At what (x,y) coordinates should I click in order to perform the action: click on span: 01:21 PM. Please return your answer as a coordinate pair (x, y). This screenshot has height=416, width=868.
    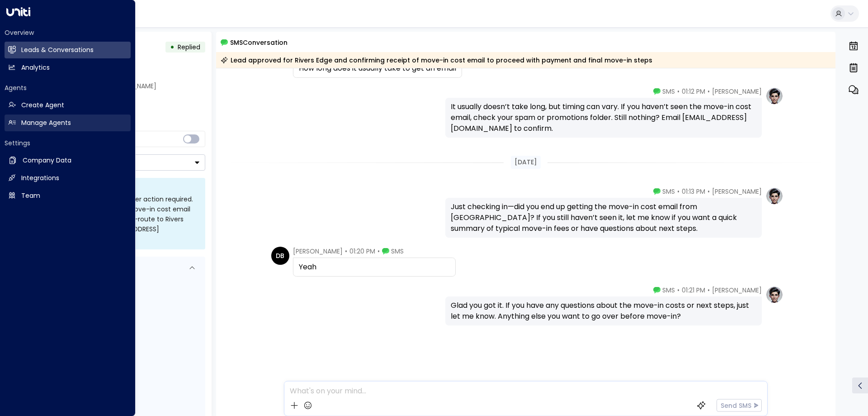
    Looking at the image, I should click on (693, 290).